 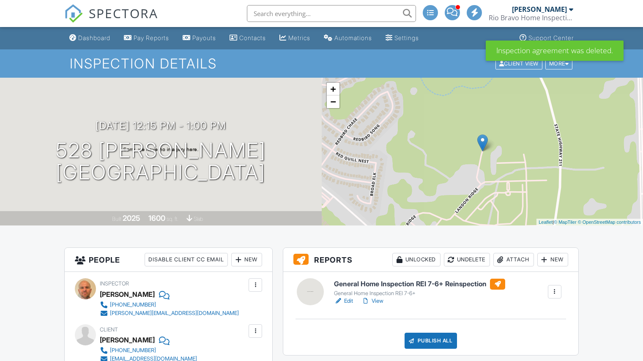 I want to click on a: Support Center, so click(x=547, y=38).